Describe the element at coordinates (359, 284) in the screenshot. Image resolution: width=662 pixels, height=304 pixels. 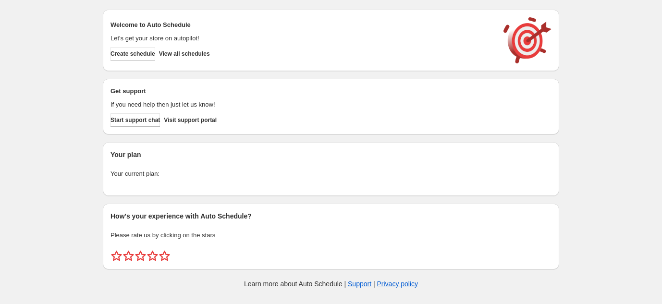
I see `a: Support` at that location.